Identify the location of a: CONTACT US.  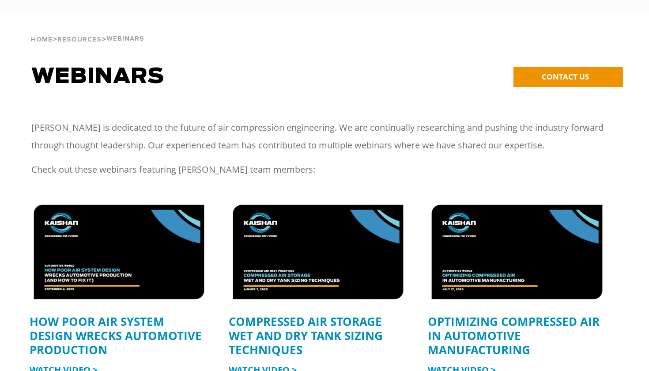
(568, 77).